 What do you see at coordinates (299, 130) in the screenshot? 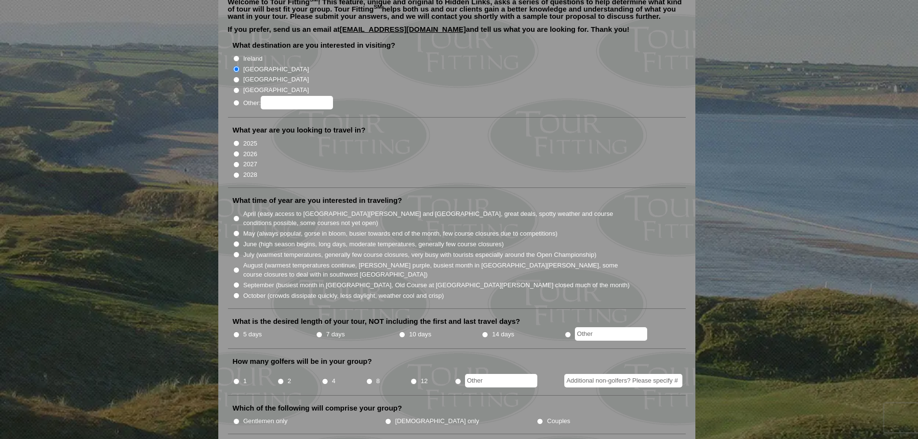
I see `label: What year are you looking to travel in?` at bounding box center [299, 130].